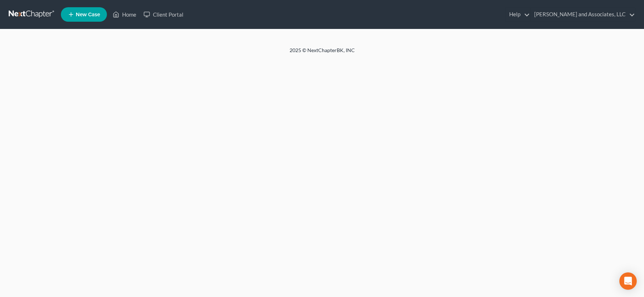 The image size is (644, 297). I want to click on a: Client Portal, so click(163, 14).